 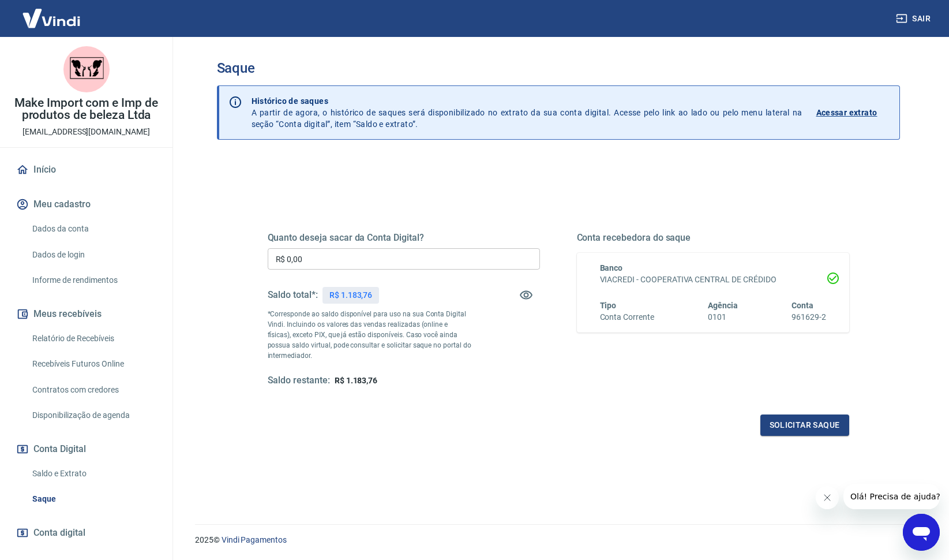 I want to click on span: Conta, so click(x=803, y=305).